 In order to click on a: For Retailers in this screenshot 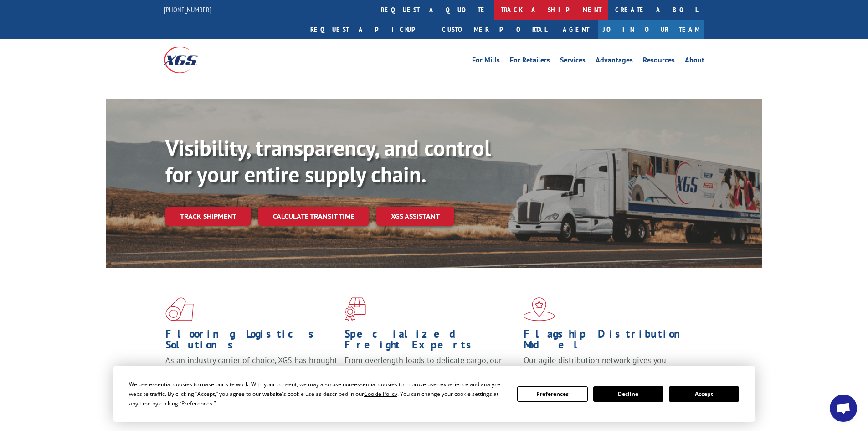, I will do `click(530, 61)`.